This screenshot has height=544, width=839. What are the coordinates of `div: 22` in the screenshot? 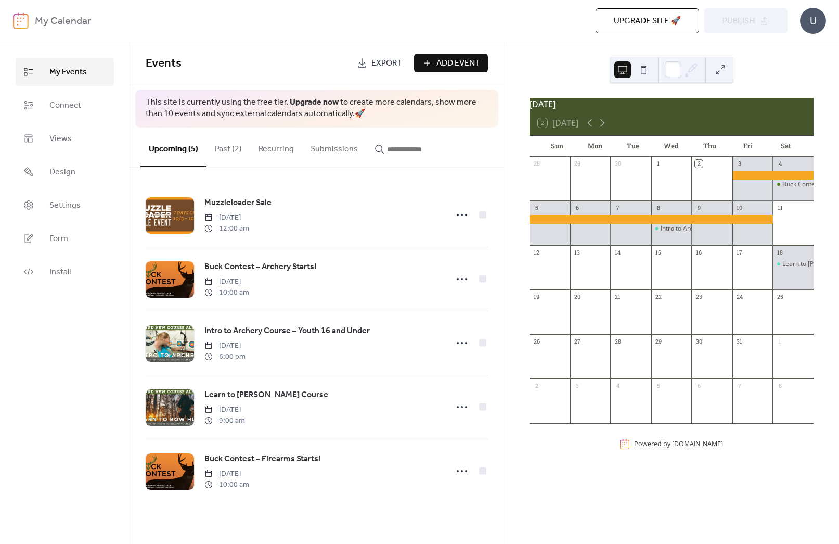 It's located at (658, 296).